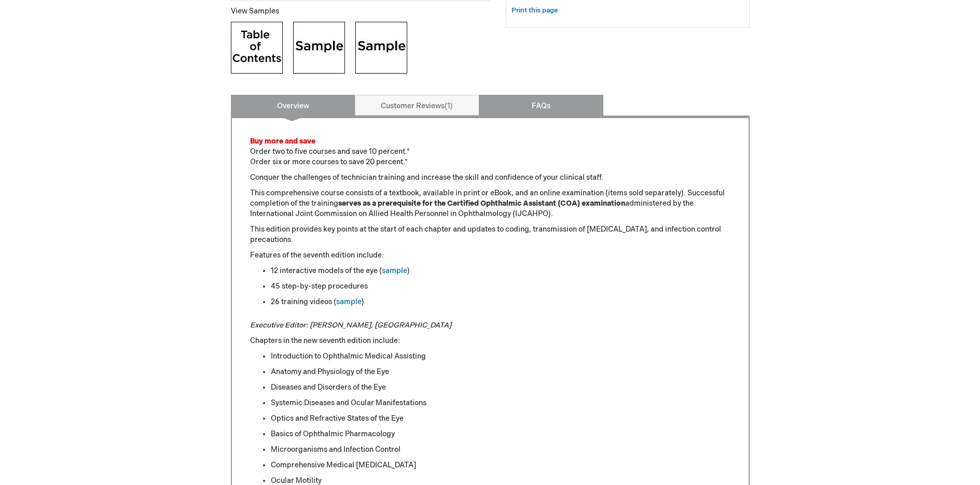 Image resolution: width=980 pixels, height=485 pixels. I want to click on a: Print this page, so click(534, 10).